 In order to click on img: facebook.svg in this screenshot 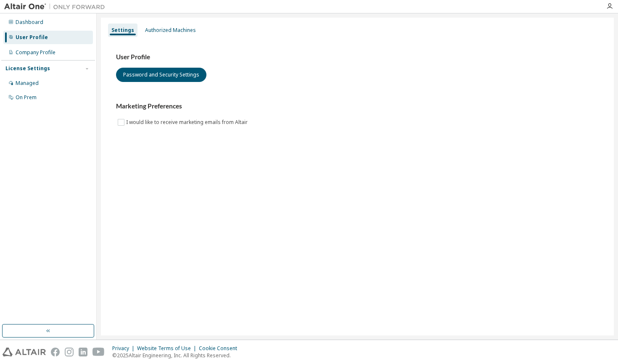, I will do `click(55, 352)`.